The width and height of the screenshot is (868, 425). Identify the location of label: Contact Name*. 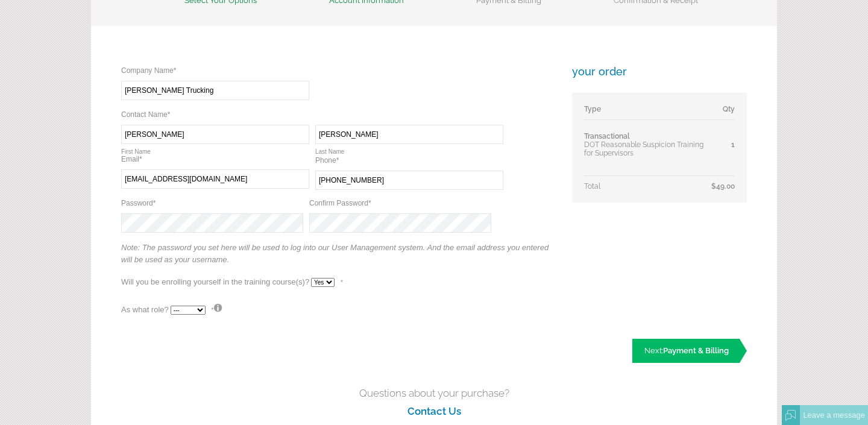
(145, 114).